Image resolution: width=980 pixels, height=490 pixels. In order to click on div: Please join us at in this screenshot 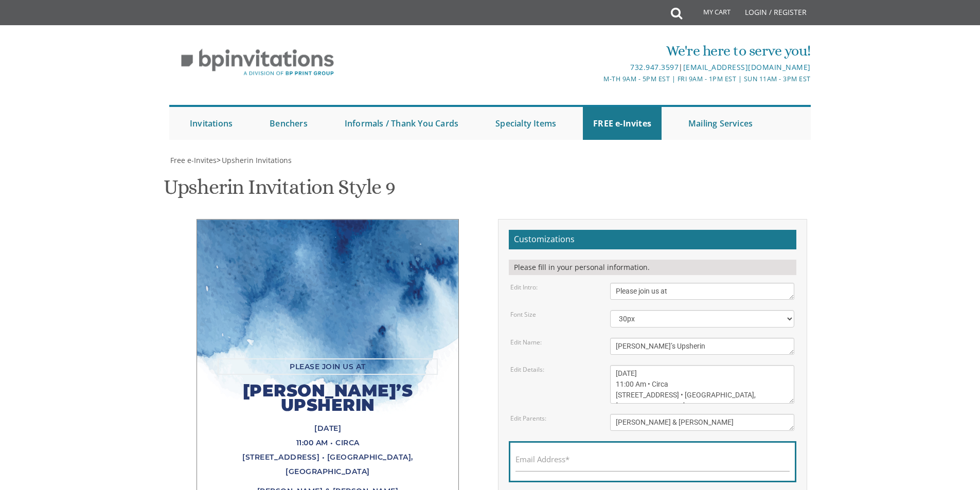, I will do `click(327, 366)`.